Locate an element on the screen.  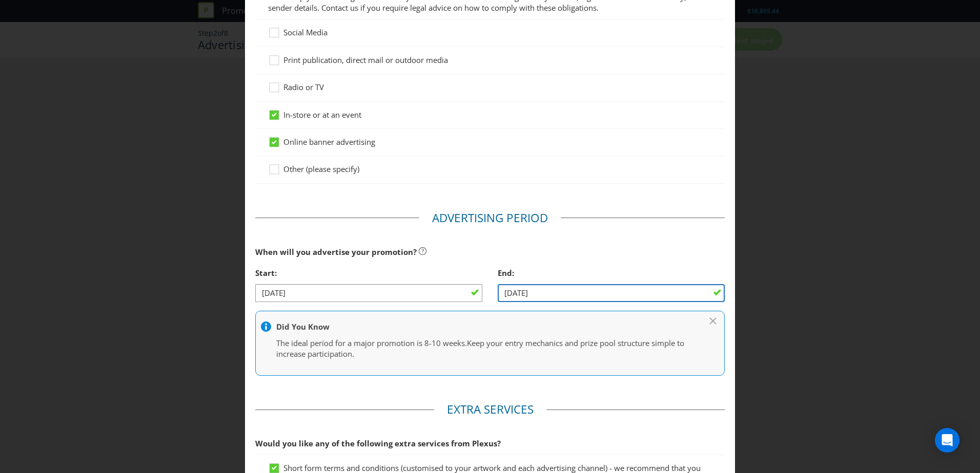
span: Radio or TV is located at coordinates (303, 87).